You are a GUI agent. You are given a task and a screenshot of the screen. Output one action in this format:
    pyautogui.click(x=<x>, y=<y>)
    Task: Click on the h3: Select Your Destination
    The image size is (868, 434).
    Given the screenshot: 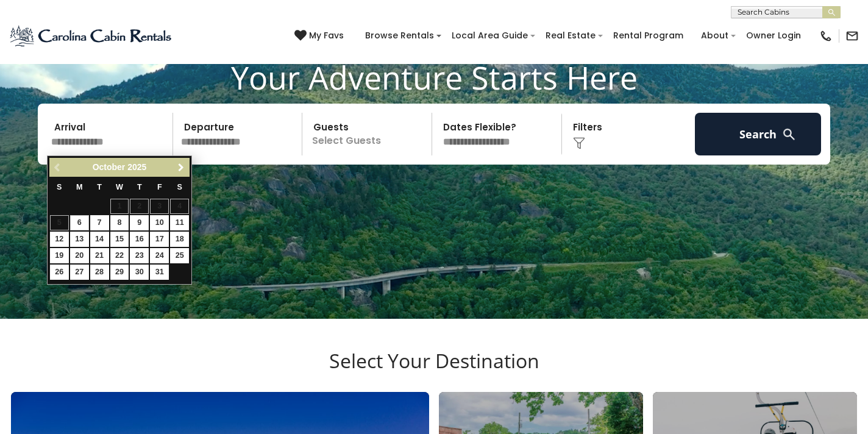 What is the action you would take?
    pyautogui.click(x=434, y=371)
    